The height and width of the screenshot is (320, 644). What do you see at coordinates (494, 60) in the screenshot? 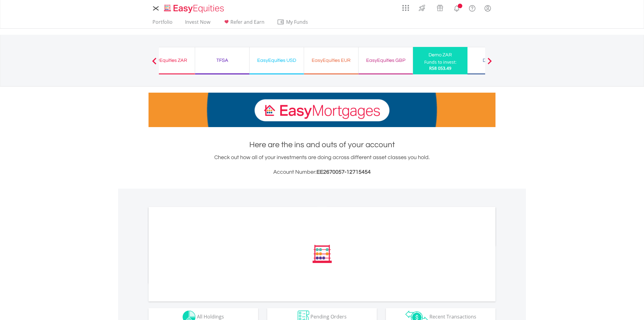
I see `div: Demo USD` at bounding box center [494, 60].